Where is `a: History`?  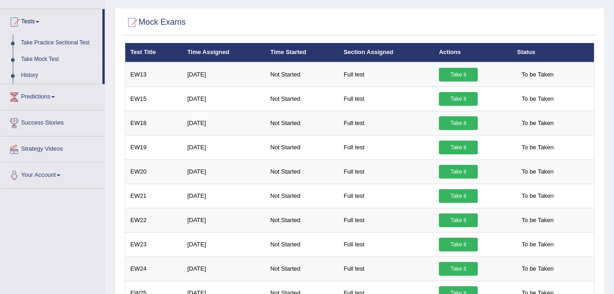 a: History is located at coordinates (59, 75).